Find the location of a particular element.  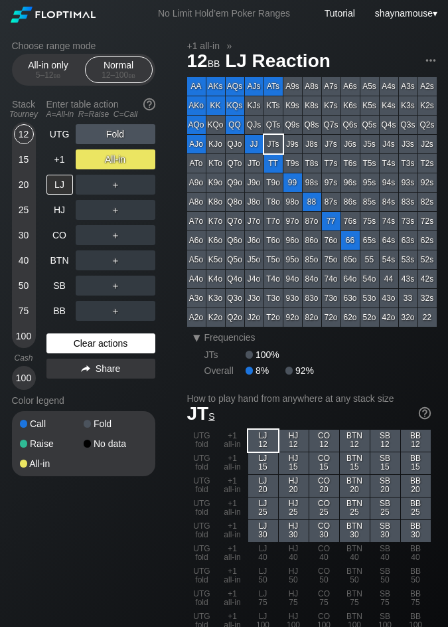

div: CO 30 is located at coordinates (324, 531).